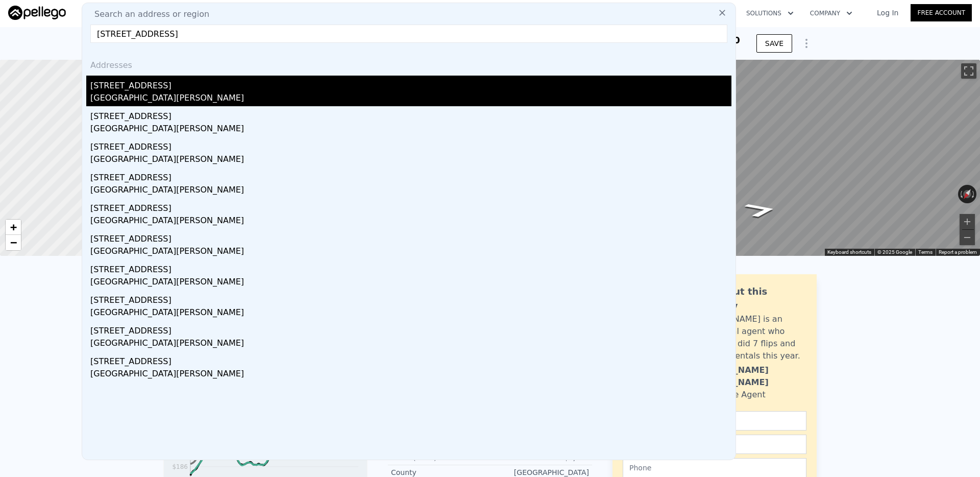 Image resolution: width=980 pixels, height=477 pixels. What do you see at coordinates (807, 43) in the screenshot?
I see `button: Show Options` at bounding box center [807, 43].